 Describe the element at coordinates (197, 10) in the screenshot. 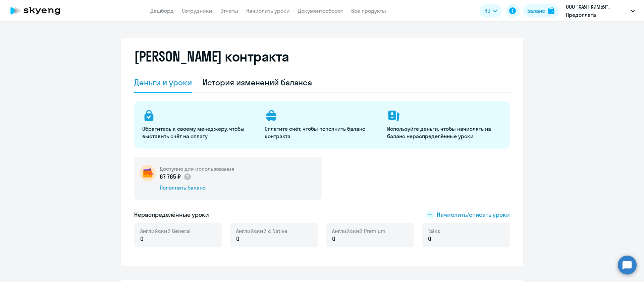

I see `a: Сотрудники` at that location.